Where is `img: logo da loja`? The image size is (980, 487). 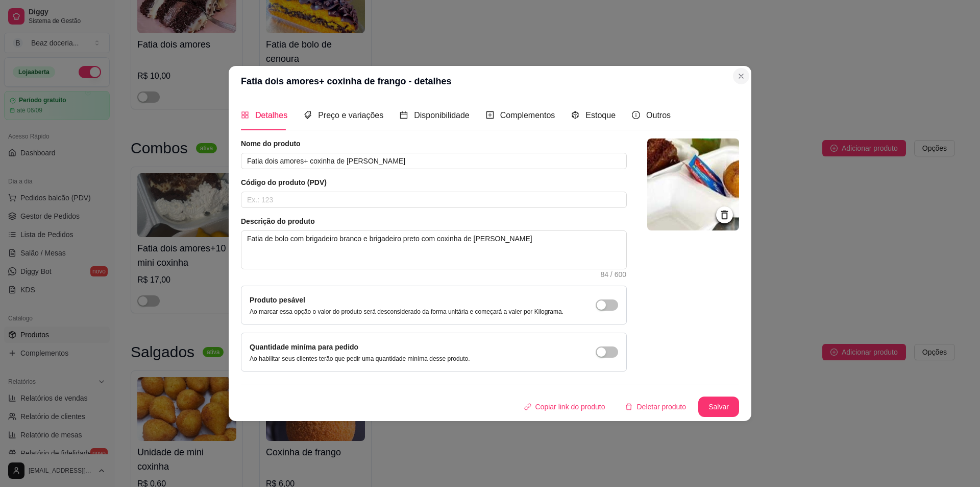
img: logo da loja is located at coordinates (694, 185).